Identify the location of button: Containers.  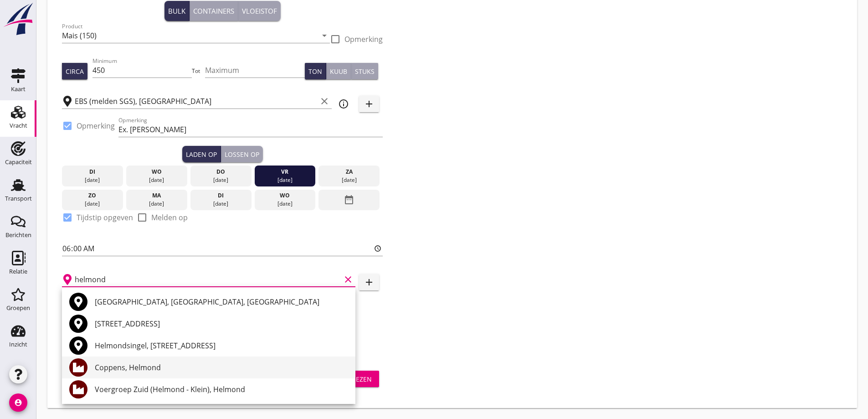
(214, 11).